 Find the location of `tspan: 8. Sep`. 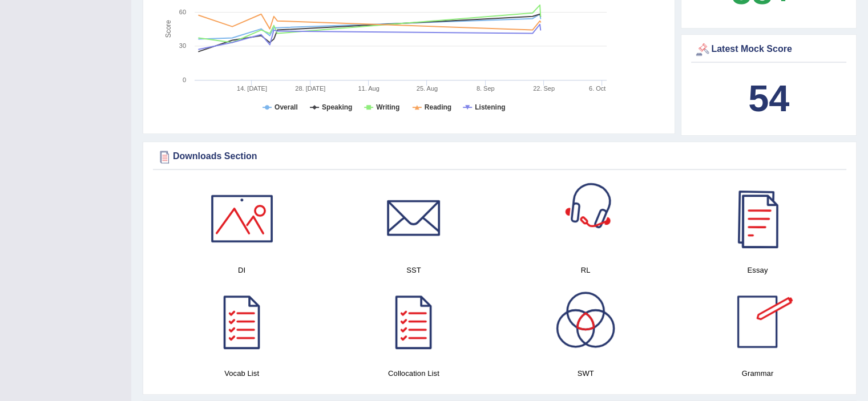

tspan: 8. Sep is located at coordinates (486, 88).